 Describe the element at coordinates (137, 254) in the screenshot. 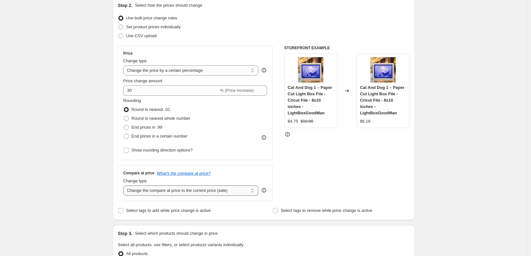

I see `span: All products` at that location.